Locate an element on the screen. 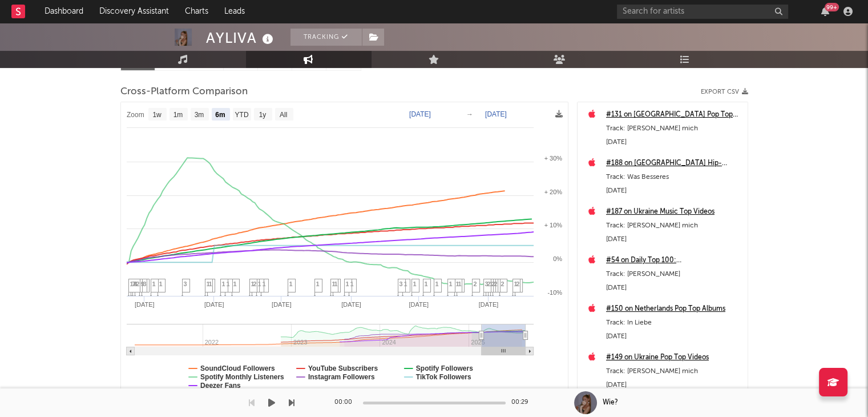 The width and height of the screenshot is (868, 417). div: #149 on Ukraine Pop Top Videos is located at coordinates (674, 357).